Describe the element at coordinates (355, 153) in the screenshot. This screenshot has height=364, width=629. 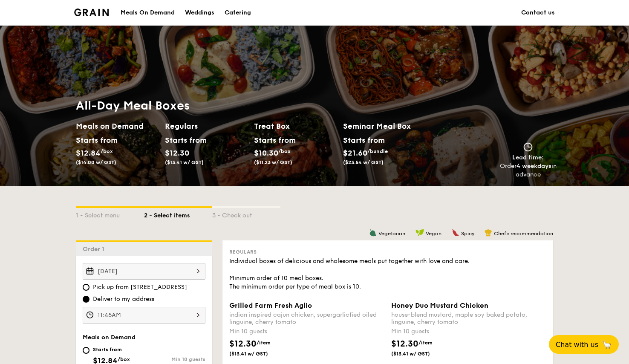
I see `span: $21.60` at that location.